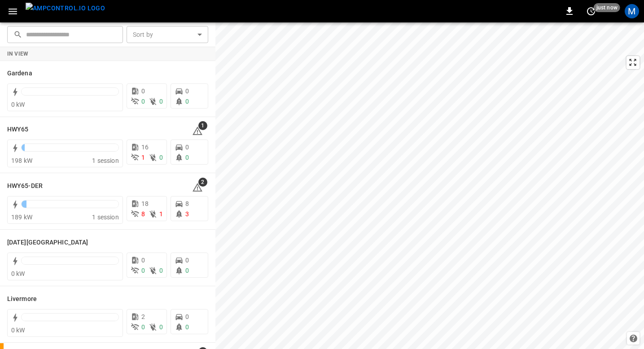 Image resolution: width=644 pixels, height=349 pixels. Describe the element at coordinates (65, 8) in the screenshot. I see `img: ampcontrol.io logo` at that location.